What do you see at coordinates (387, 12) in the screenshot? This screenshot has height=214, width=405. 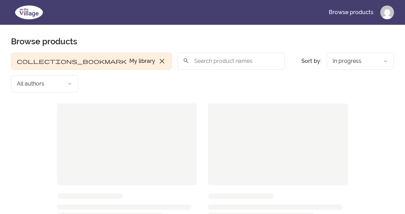 I see `img: Profile image for Deidre Pilcher` at bounding box center [387, 12].